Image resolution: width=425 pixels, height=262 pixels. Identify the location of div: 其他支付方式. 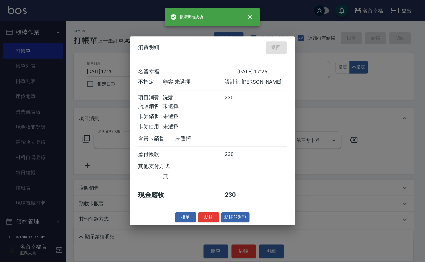
(163, 166).